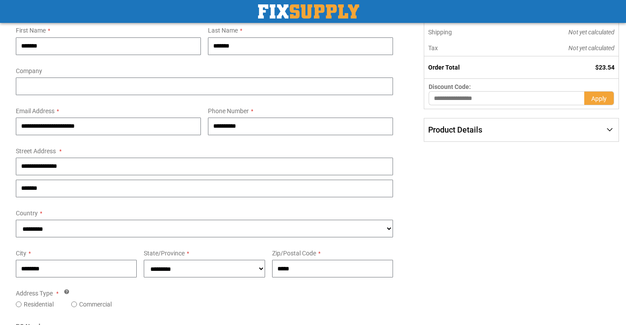  What do you see at coordinates (444, 67) in the screenshot?
I see `strong: Order Total` at bounding box center [444, 67].